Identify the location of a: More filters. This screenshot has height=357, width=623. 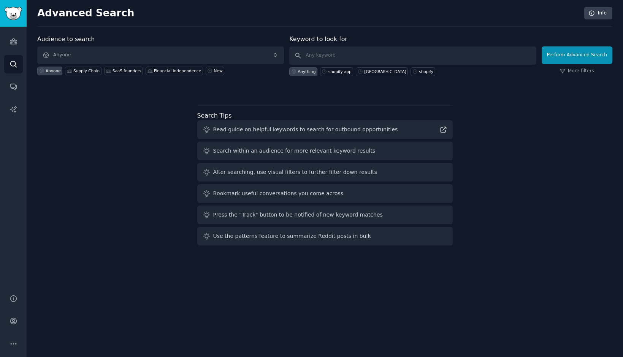
(577, 71).